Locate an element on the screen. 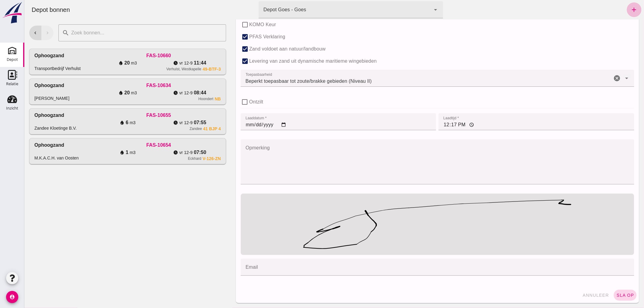 The width and height of the screenshot is (644, 308). button: annuleer is located at coordinates (571, 295).